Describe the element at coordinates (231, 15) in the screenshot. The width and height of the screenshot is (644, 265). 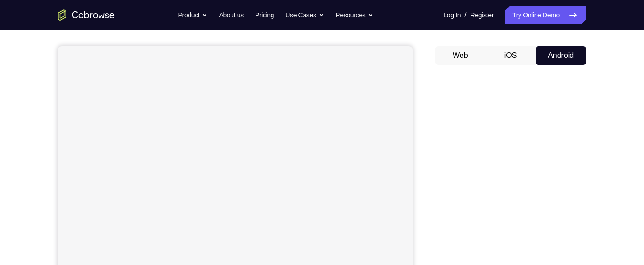
I see `a: About us` at that location.